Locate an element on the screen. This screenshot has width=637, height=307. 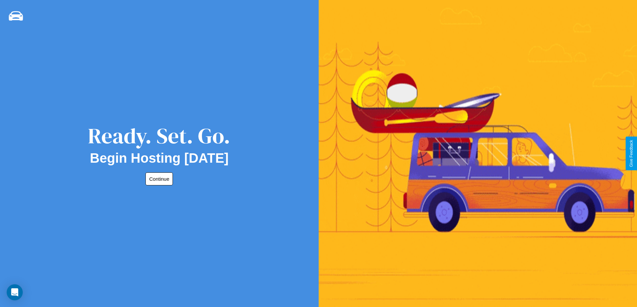
div: Open Intercom Messenger is located at coordinates (15, 293).